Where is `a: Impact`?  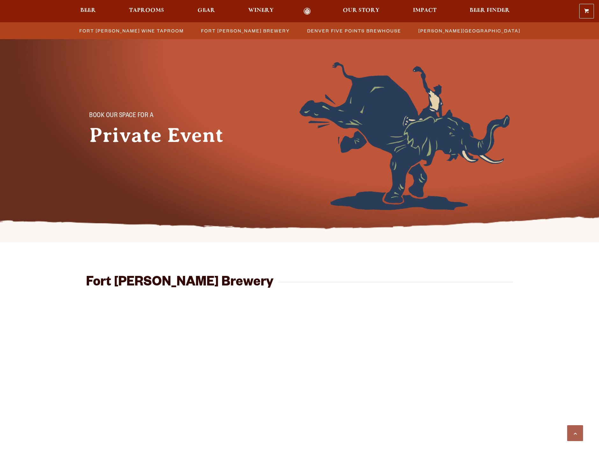 a: Impact is located at coordinates (425, 11).